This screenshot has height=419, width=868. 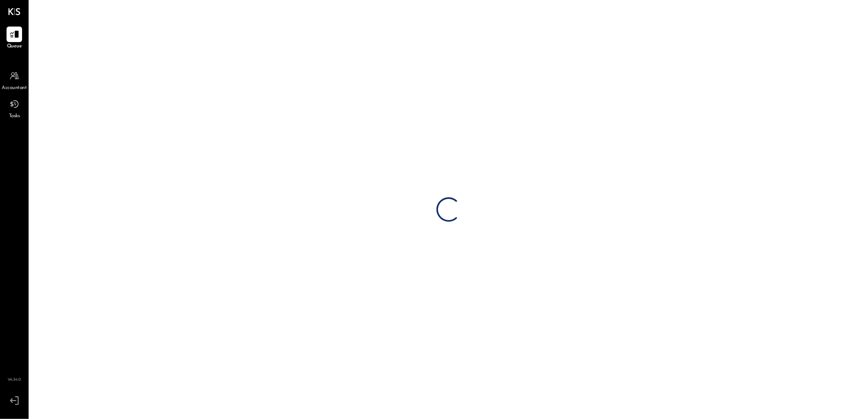 I want to click on span: Tasks, so click(x=14, y=117).